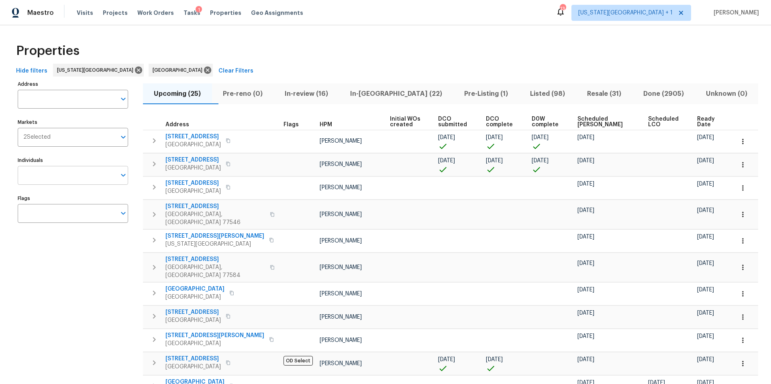 This screenshot has height=384, width=771. What do you see at coordinates (726, 94) in the screenshot?
I see `span: Unknown (0)` at bounding box center [726, 94].